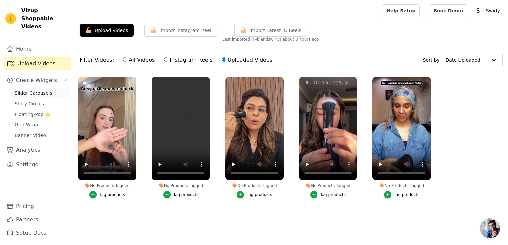 This screenshot has height=245, width=508. What do you see at coordinates (29, 104) in the screenshot?
I see `span: Story Circles` at bounding box center [29, 104].